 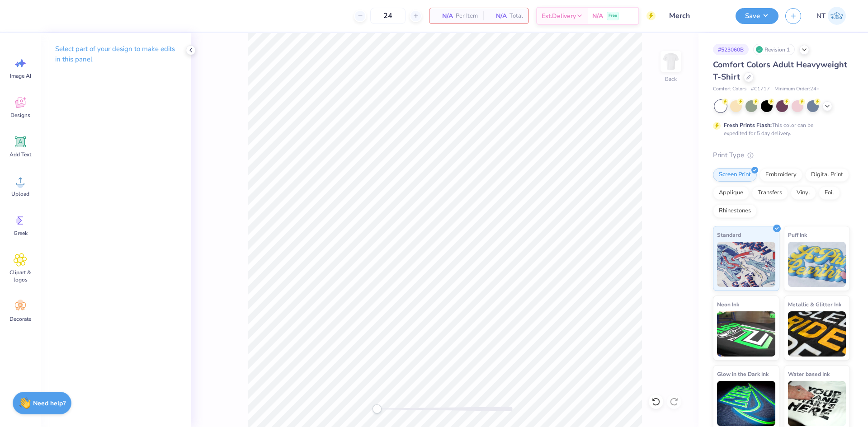 I want to click on span: Comfort Colors Adult Heavyweight T-Shirt, so click(x=781, y=71).